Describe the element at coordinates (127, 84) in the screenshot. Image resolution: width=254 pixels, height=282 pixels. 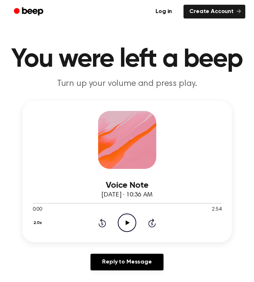
I see `p: Turn up your volume and press play.` at that location.